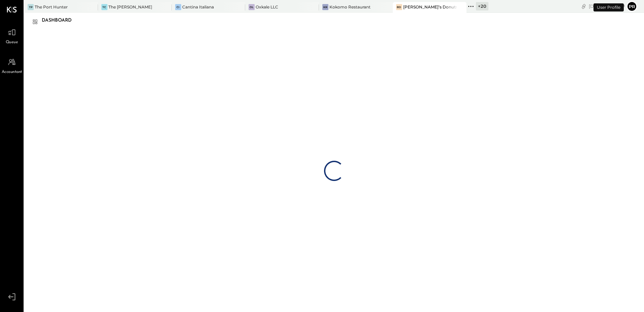  What do you see at coordinates (251, 7) in the screenshot?
I see `div: OL` at bounding box center [251, 7].